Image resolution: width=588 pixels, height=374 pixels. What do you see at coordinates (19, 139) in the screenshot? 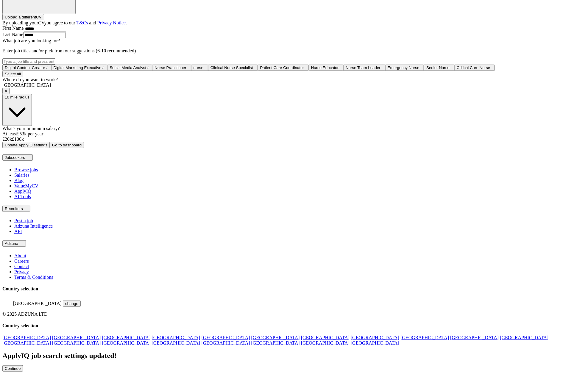
I see `span: £ 100 k+` at bounding box center [19, 139].